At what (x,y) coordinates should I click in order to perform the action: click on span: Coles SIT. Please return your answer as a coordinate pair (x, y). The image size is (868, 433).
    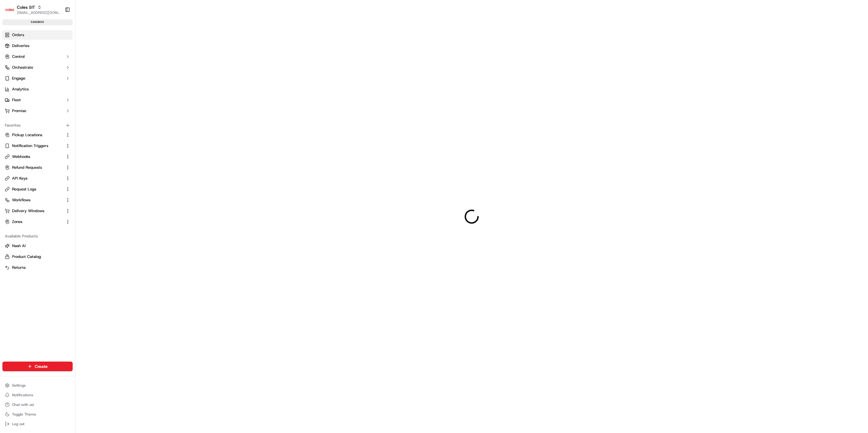
    Looking at the image, I should click on (26, 7).